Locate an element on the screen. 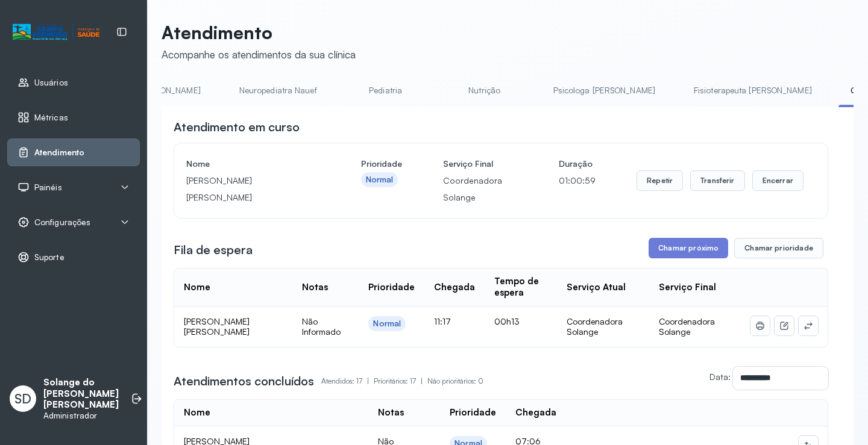  p: Não prioritários: 0 is located at coordinates (455, 382).